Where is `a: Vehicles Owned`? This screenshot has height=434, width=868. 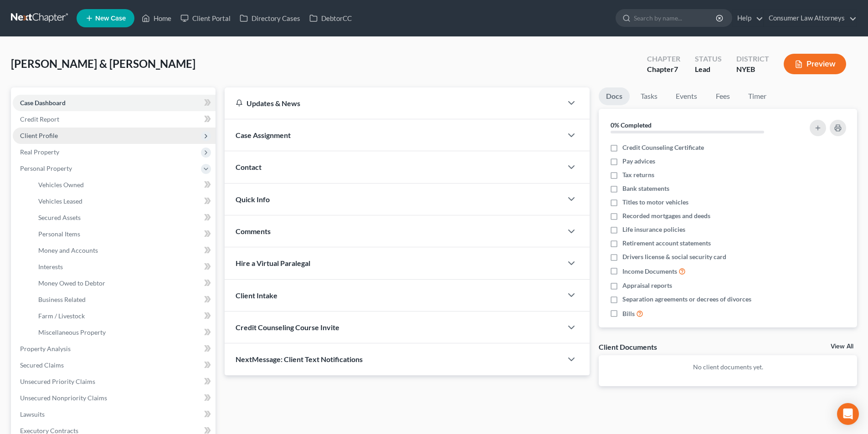
a: Vehicles Owned is located at coordinates (123, 185).